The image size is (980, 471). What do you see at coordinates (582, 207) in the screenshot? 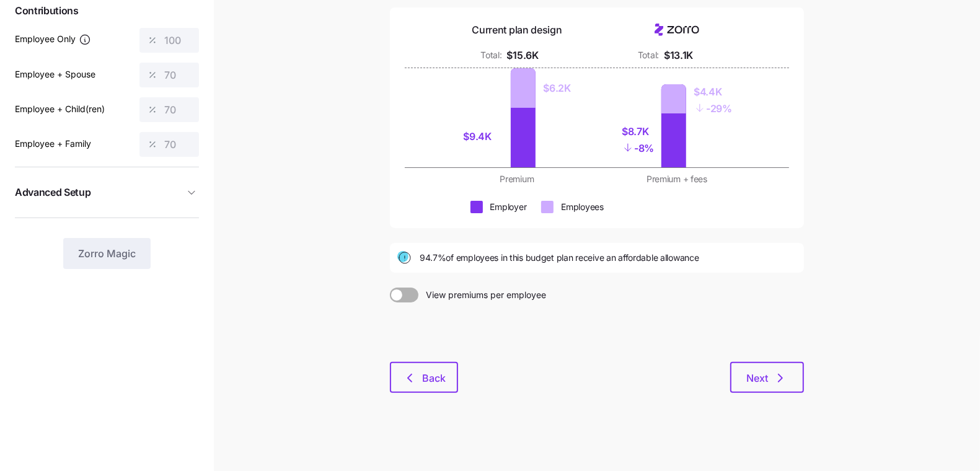
I see `div: Employees` at bounding box center [582, 207].